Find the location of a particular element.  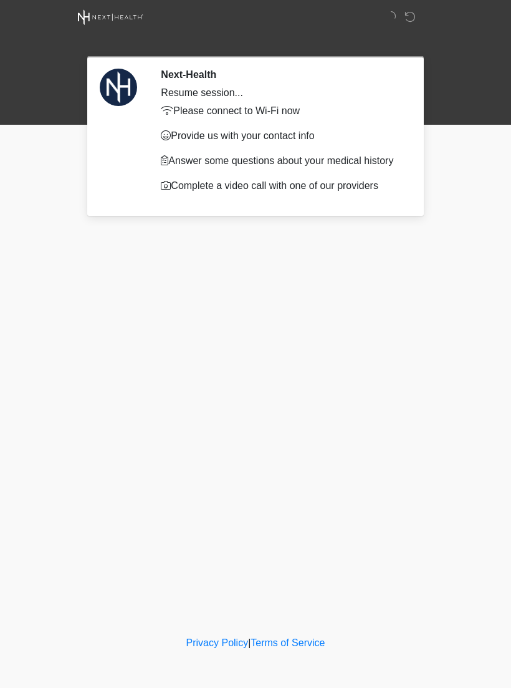

div: Resume session... is located at coordinates (281, 93).